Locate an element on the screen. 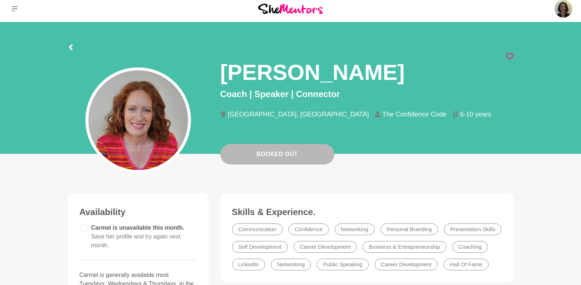 Image resolution: width=581 pixels, height=285 pixels. h3: Skills & Experience. is located at coordinates (367, 212).